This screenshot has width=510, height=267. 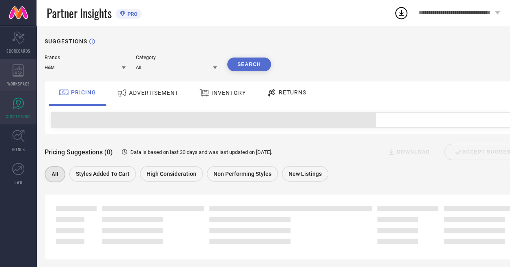 What do you see at coordinates (154, 93) in the screenshot?
I see `span: ADVERTISEMENT` at bounding box center [154, 93].